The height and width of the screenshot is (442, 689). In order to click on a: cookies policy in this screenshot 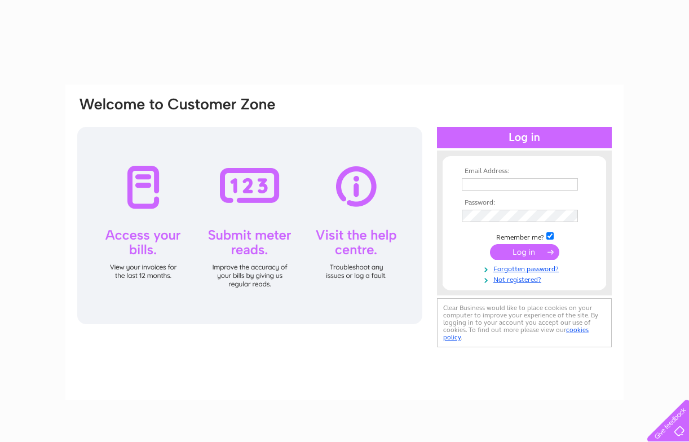, I will do `click(516, 333)`.